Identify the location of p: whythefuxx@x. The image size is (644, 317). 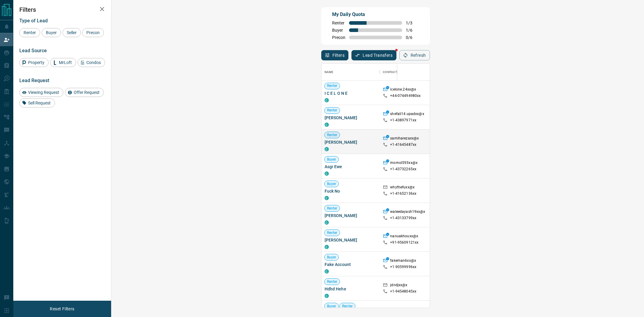
(402, 187).